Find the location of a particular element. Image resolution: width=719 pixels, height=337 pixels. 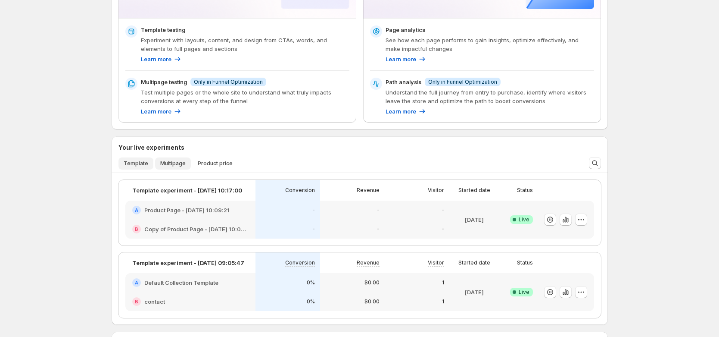

span: Multipage is located at coordinates (173, 163).